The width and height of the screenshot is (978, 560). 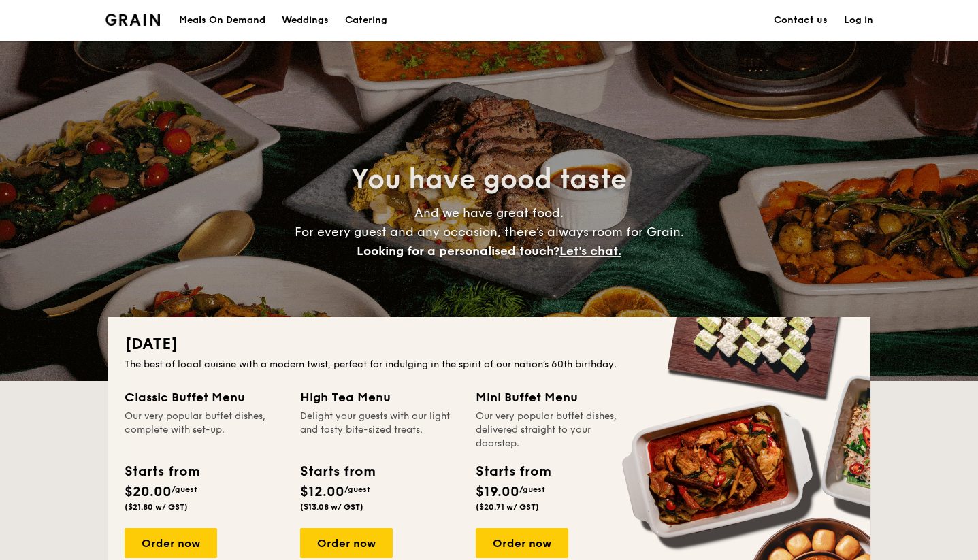 What do you see at coordinates (556, 398) in the screenshot?
I see `div: Mini Buffet Menu` at bounding box center [556, 398].